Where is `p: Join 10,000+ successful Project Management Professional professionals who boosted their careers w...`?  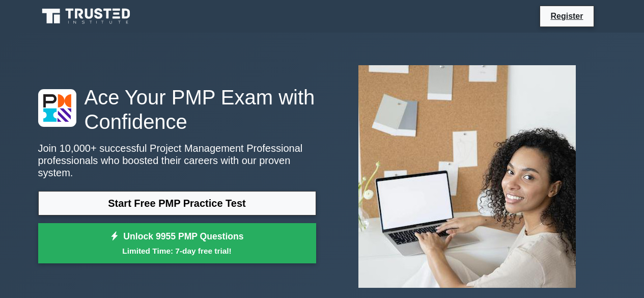
p: Join 10,000+ successful Project Management Professional professionals who boosted their careers w... is located at coordinates (177, 160).